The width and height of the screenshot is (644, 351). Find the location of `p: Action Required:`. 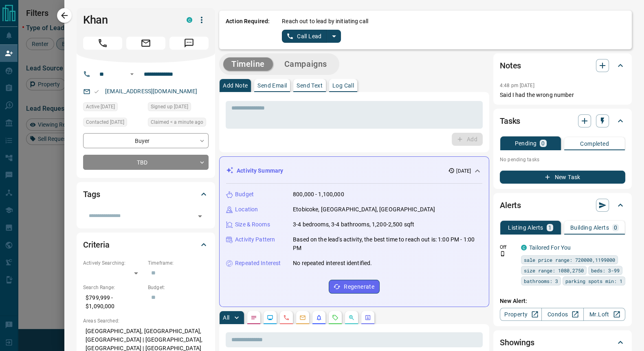

p: Action Required: is located at coordinates (248, 30).